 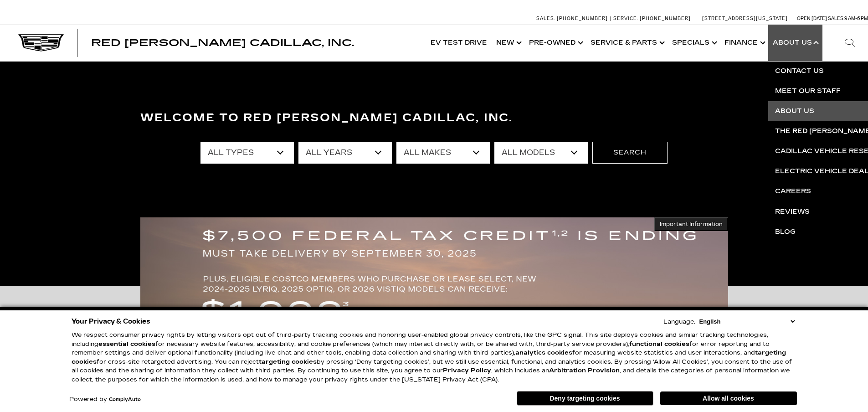 What do you see at coordinates (434, 358) in the screenshot?
I see `p: We respect consumer privacy rights by letting visitors opt out of third-party tracking cookies an...` at bounding box center [434, 358].